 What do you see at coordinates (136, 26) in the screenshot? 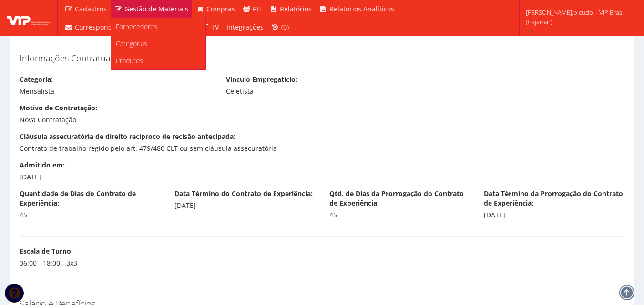
I see `span: Fornecedores` at bounding box center [136, 26].